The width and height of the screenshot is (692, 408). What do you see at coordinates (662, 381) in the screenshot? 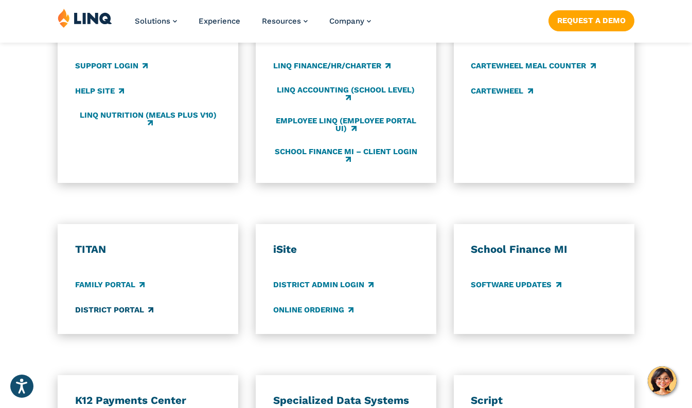
I see `button: Hello, have a question? Let’s chat.` at bounding box center [662, 381].